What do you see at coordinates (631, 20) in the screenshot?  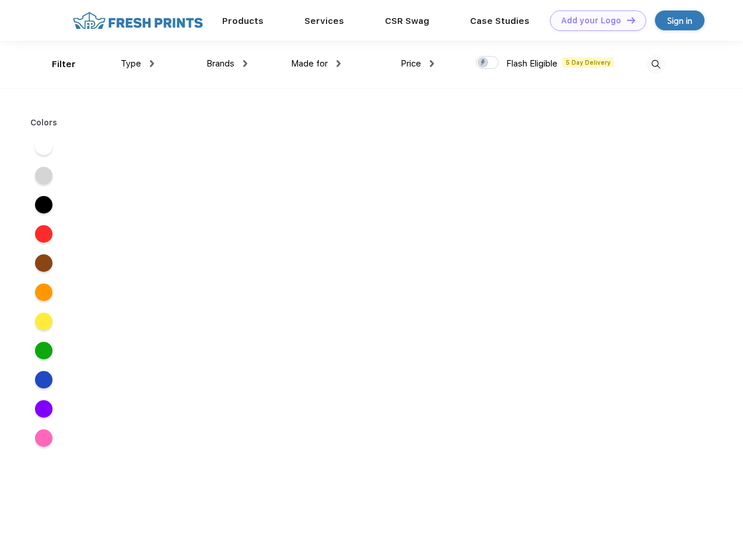 I see `img: DT` at bounding box center [631, 20].